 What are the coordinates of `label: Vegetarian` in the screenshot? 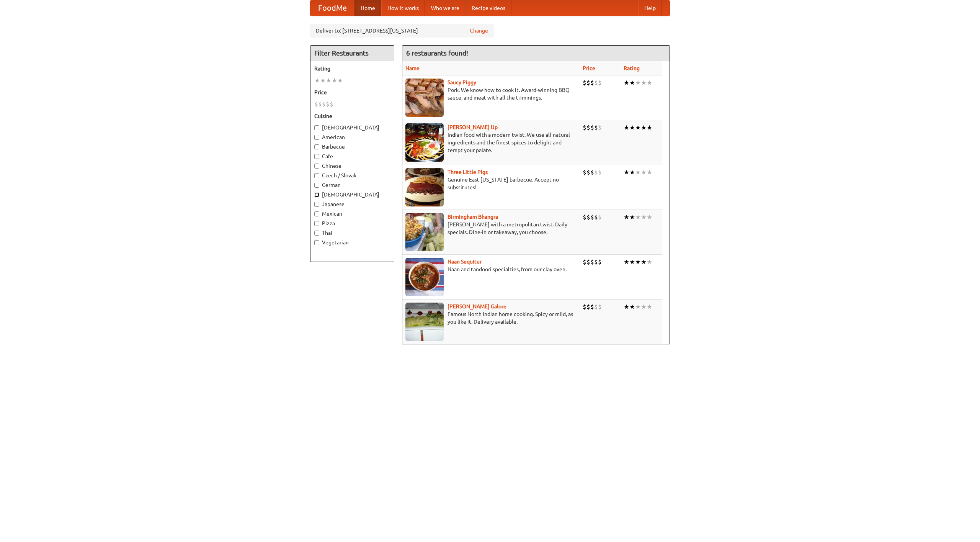 It's located at (352, 242).